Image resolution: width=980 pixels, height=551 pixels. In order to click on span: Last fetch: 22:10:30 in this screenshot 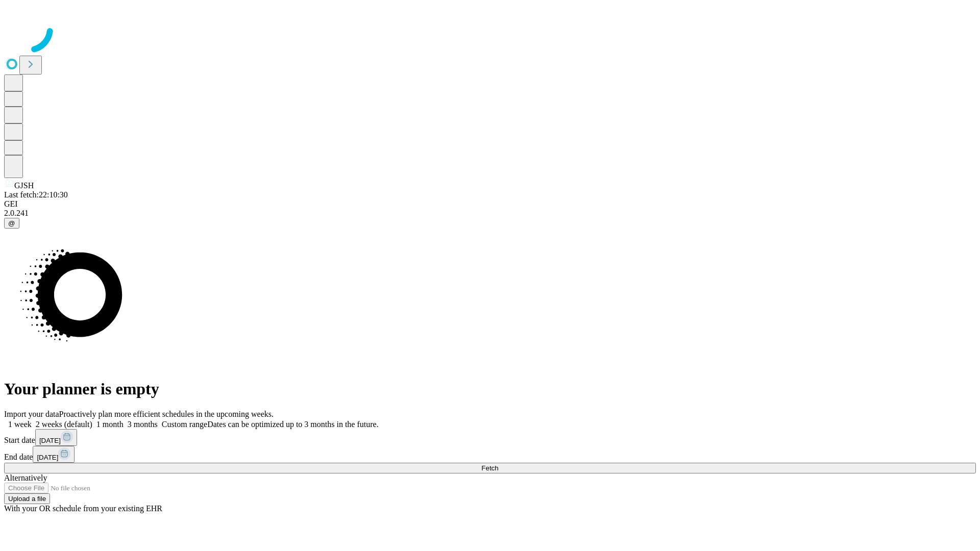, I will do `click(35, 195)`.